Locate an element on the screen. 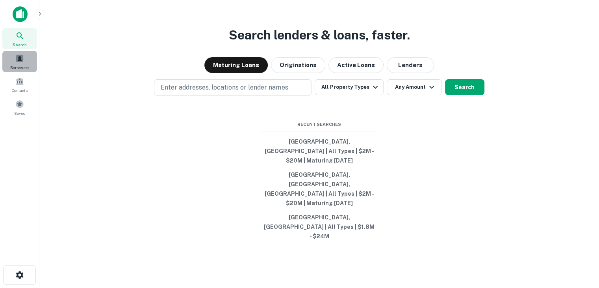  img: capitalize-icon.png is located at coordinates (20, 14).